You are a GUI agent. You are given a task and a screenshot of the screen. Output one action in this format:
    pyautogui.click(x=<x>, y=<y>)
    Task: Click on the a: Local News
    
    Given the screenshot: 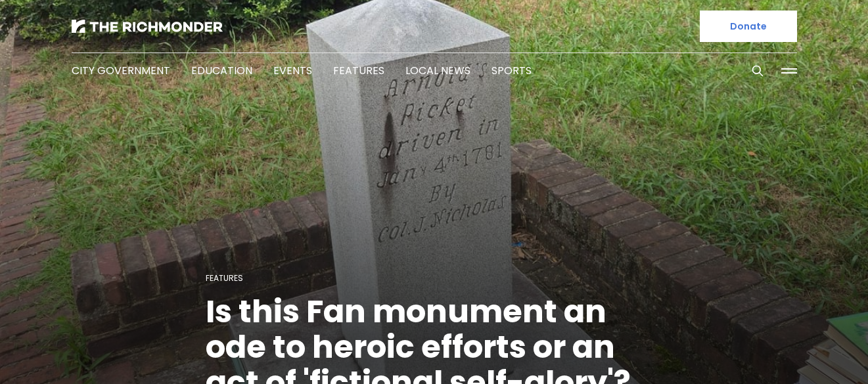 What is the action you would take?
    pyautogui.click(x=438, y=70)
    